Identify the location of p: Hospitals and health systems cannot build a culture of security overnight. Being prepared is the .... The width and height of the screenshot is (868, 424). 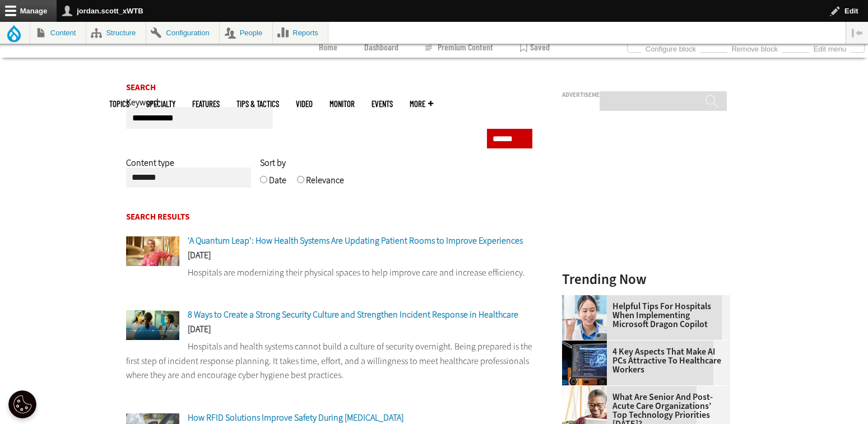
(329, 361).